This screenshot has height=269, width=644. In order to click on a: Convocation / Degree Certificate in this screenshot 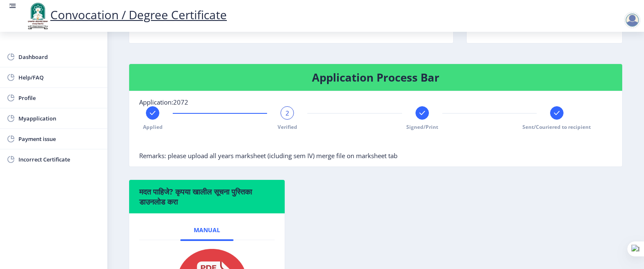, I will do `click(126, 15)`.